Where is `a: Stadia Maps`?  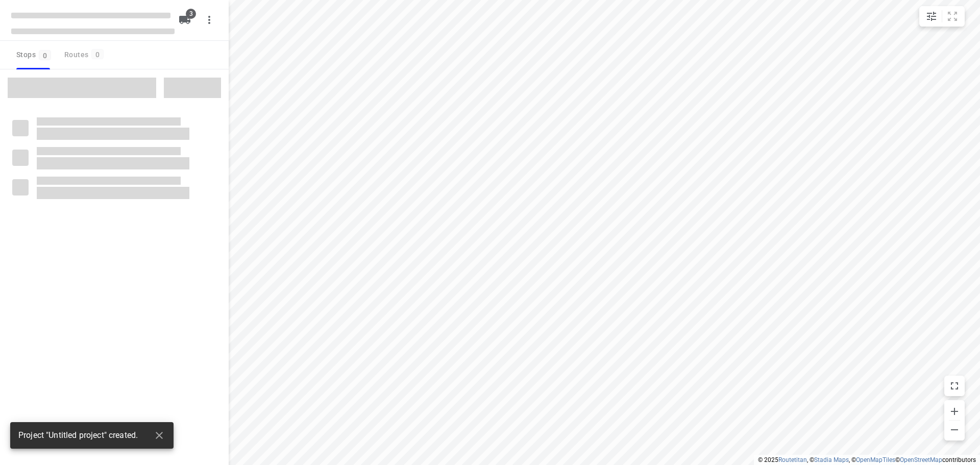
a: Stadia Maps is located at coordinates (832, 461).